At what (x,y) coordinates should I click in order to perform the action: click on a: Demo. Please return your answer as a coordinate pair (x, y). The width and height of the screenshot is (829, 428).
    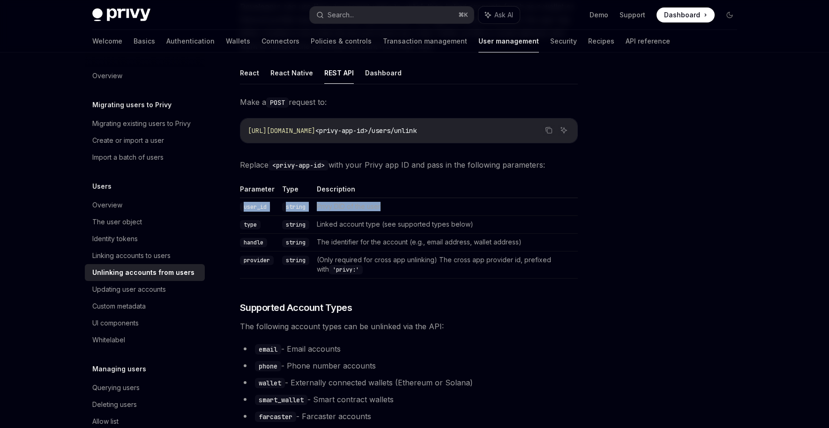
    Looking at the image, I should click on (599, 15).